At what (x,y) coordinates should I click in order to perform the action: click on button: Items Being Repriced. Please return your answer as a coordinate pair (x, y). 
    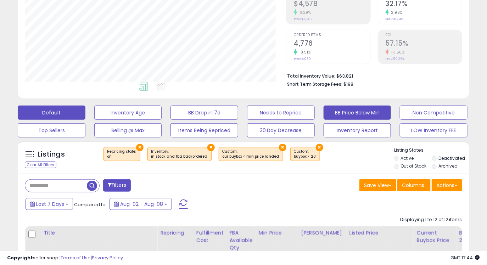
    Looking at the image, I should click on (204, 131).